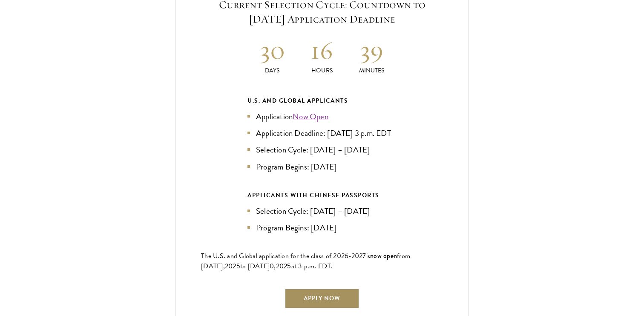  I want to click on h2: 39, so click(371, 50).